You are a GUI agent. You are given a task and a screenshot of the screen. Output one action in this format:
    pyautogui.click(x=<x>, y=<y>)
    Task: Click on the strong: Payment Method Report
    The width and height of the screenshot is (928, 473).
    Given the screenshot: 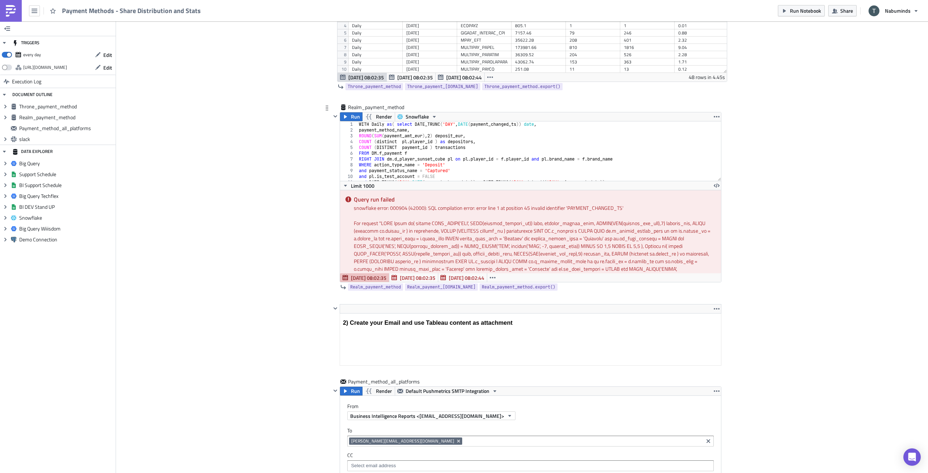 What is the action you would take?
    pyautogui.click(x=107, y=20)
    